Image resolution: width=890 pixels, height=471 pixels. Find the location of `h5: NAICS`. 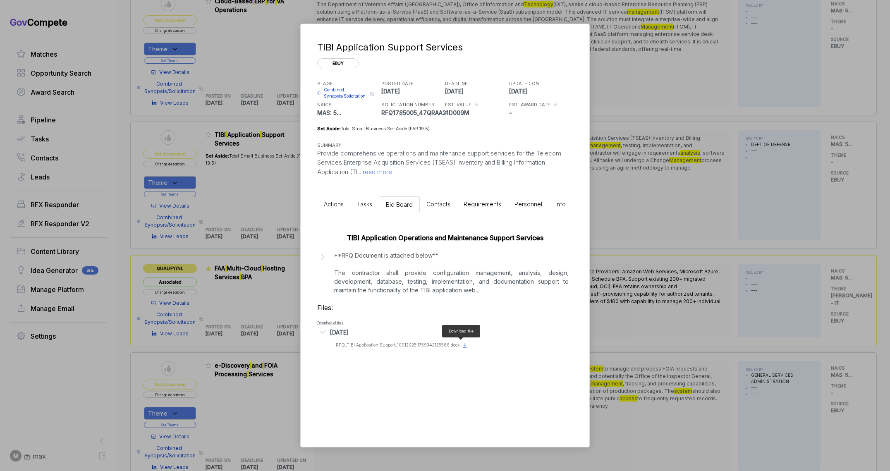

h5: NAICS is located at coordinates (348, 105).